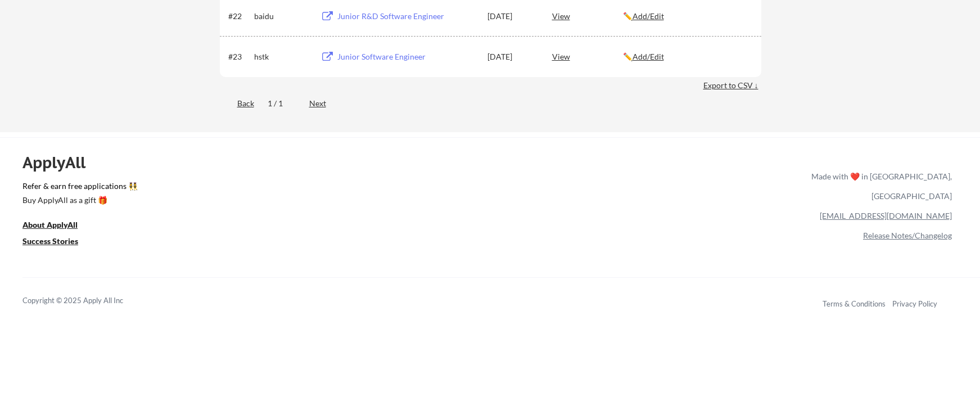 This screenshot has height=410, width=980. What do you see at coordinates (61, 163) in the screenshot?
I see `div: ApplyAll` at bounding box center [61, 163].